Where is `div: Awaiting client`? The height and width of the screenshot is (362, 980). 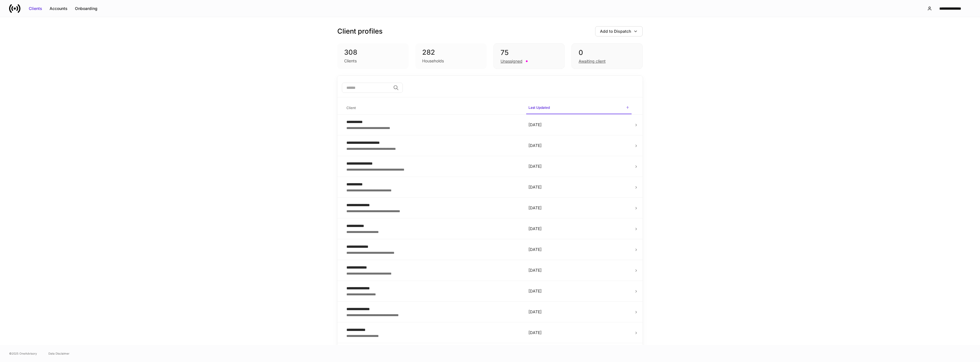
div: Awaiting client is located at coordinates (592, 61).